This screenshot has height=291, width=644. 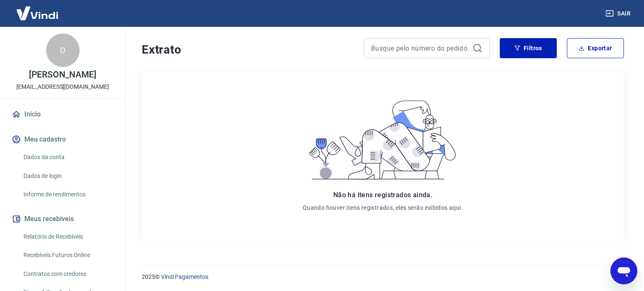 I want to click on a: Vindi Pagamentos, so click(x=185, y=277).